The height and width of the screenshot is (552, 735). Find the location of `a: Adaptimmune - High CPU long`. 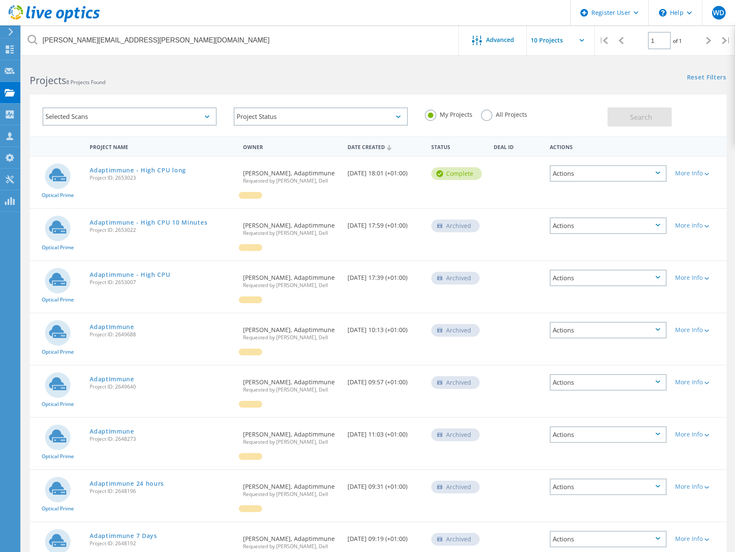

a: Adaptimmune - High CPU long is located at coordinates (138, 170).